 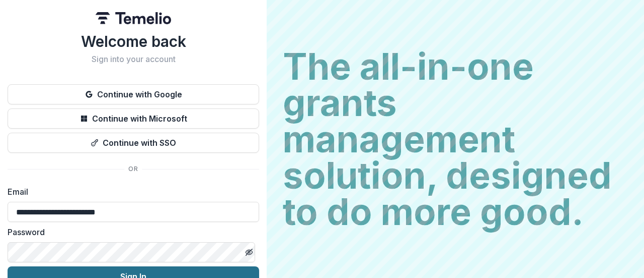 I want to click on label: Email, so click(x=130, y=192).